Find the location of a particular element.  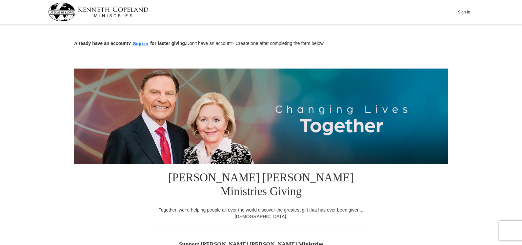

strong: Already have an account? for faster giving. is located at coordinates (130, 43).